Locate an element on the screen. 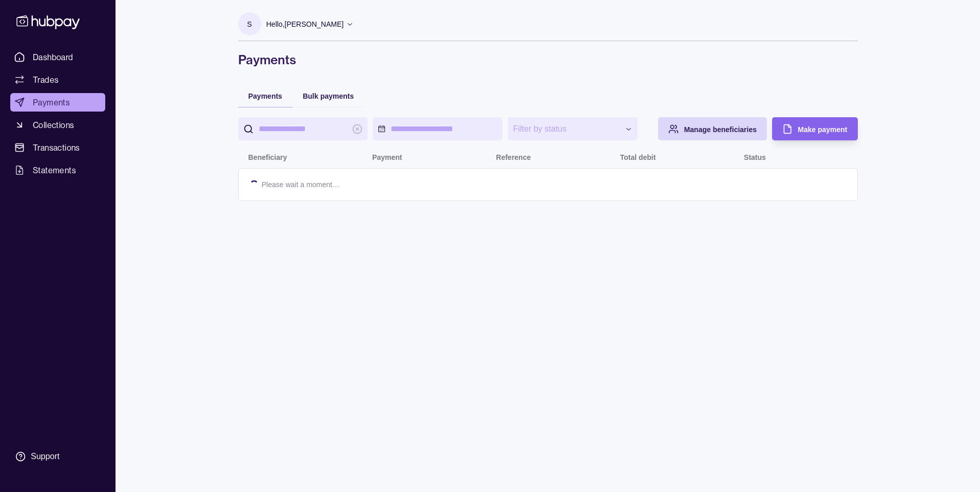  p: S is located at coordinates (249, 24).